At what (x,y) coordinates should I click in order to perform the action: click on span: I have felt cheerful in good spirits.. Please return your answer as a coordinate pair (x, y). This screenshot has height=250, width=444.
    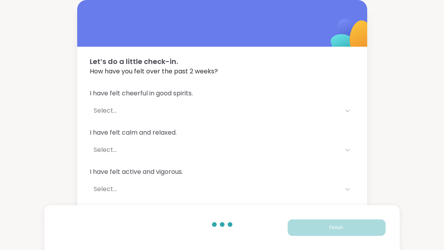
    Looking at the image, I should click on (222, 93).